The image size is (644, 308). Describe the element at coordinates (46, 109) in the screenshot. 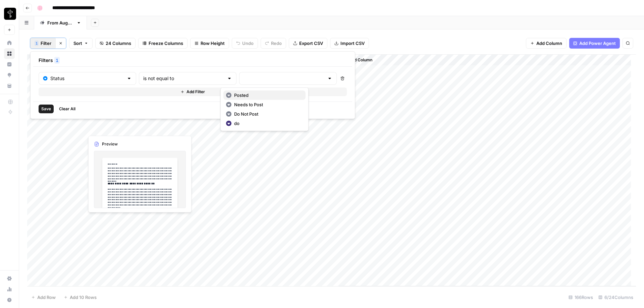

I see `button: Save` at that location.